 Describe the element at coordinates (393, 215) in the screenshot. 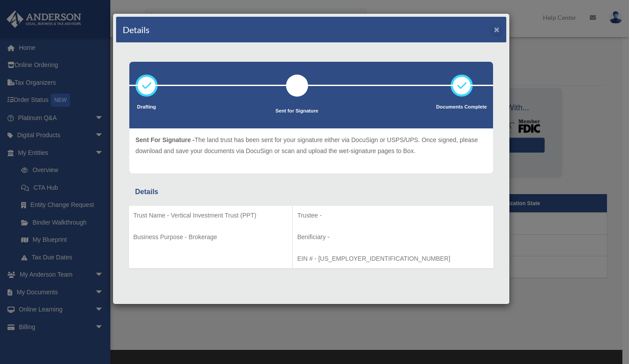

I see `p: Trustee -` at that location.